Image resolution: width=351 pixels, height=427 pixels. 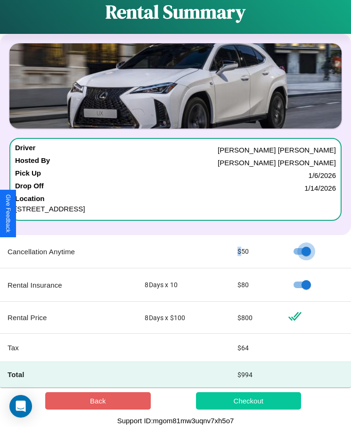 I want to click on p: Rental Insurance, so click(x=68, y=285).